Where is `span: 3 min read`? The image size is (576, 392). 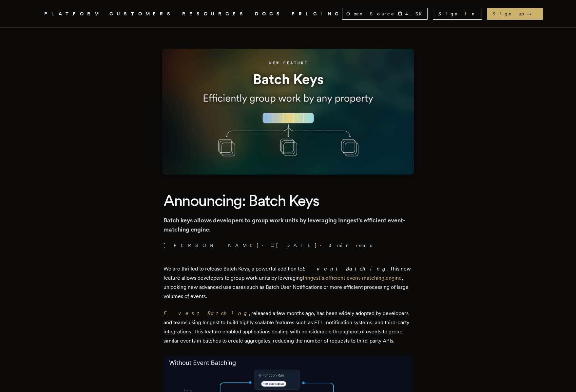
span: 3 min read is located at coordinates (352, 246).